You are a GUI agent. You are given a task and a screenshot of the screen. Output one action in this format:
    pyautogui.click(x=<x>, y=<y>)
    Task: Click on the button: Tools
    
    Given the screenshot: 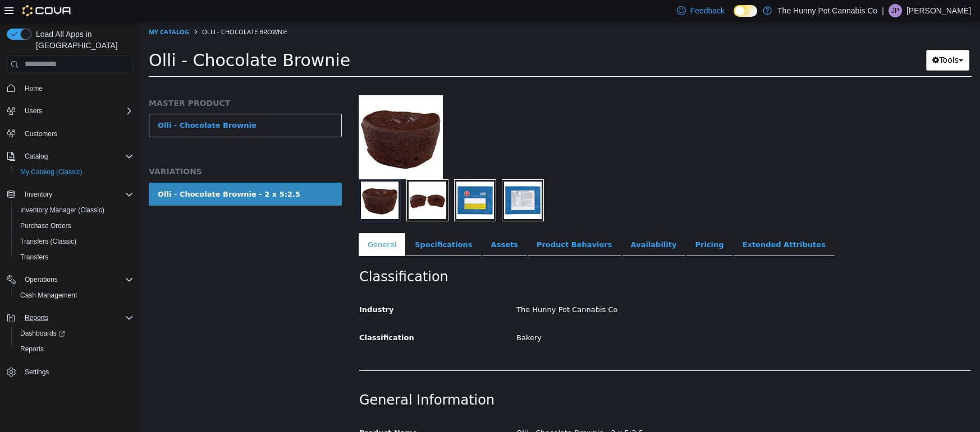 What is the action you would take?
    pyautogui.click(x=807, y=38)
    